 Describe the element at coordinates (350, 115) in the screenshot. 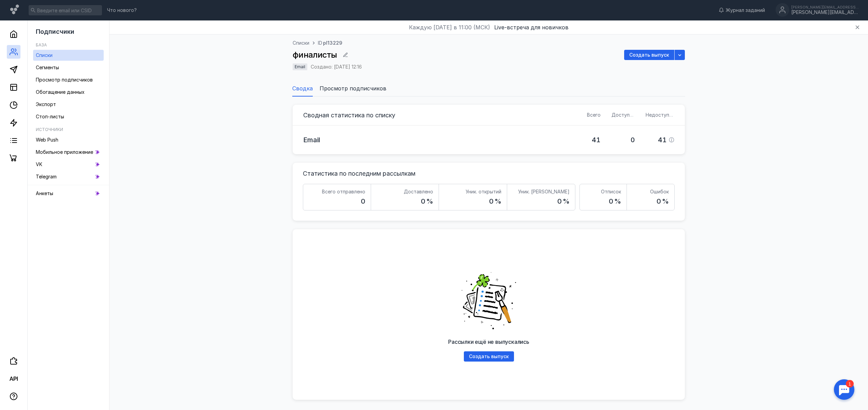

I see `span: Сводная статистика по списку` at that location.